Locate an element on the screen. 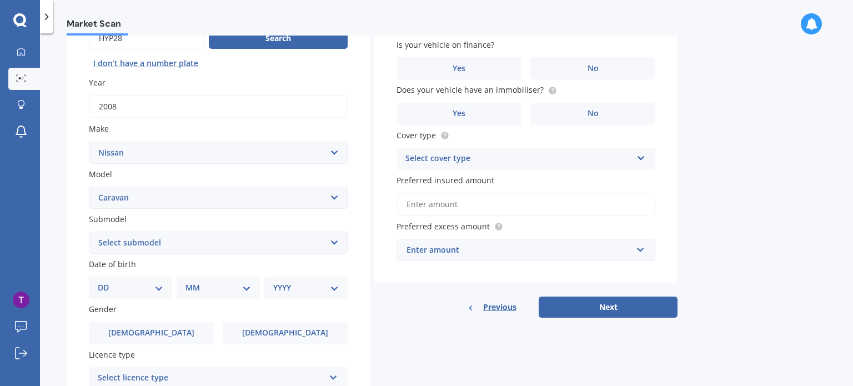 The height and width of the screenshot is (386, 853). span: Model is located at coordinates (101, 174).